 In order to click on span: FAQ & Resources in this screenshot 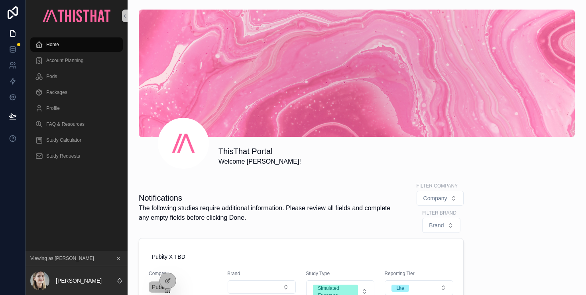, I will do `click(65, 124)`.